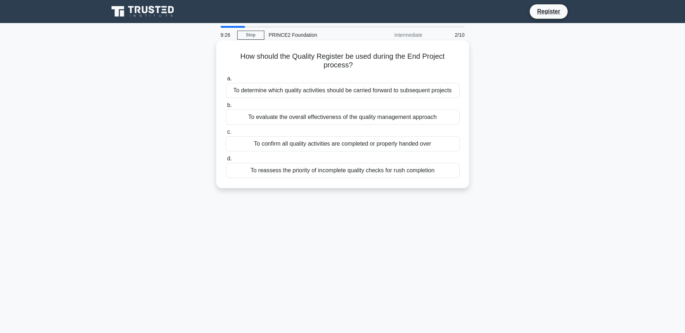 The height and width of the screenshot is (333, 685). I want to click on div: 9:26, so click(227, 35).